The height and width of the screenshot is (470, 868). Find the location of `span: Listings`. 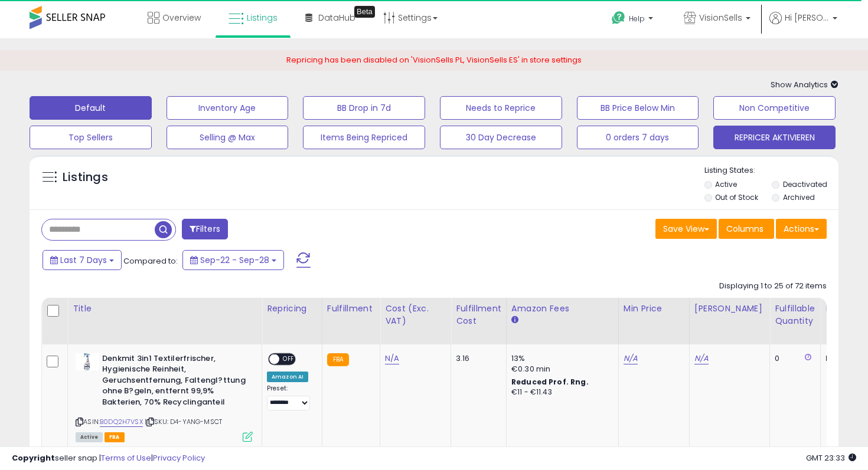

span: Listings is located at coordinates (262, 17).